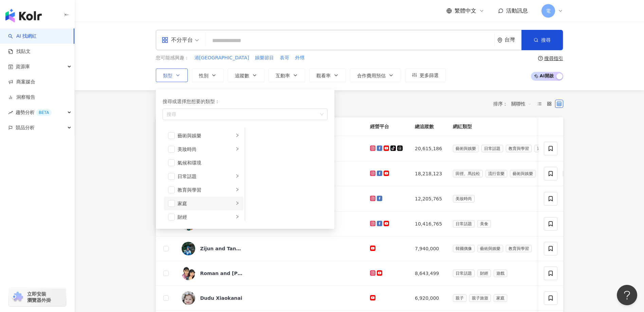  Describe the element at coordinates (204, 75) in the screenshot. I see `span: 性別` at that location.